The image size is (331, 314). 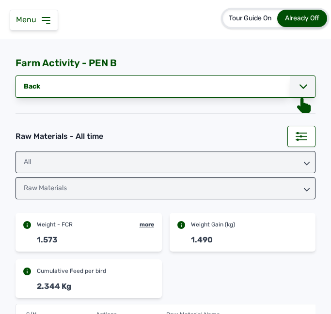 What do you see at coordinates (165, 188) in the screenshot?
I see `div: Raw Materials` at bounding box center [165, 188].